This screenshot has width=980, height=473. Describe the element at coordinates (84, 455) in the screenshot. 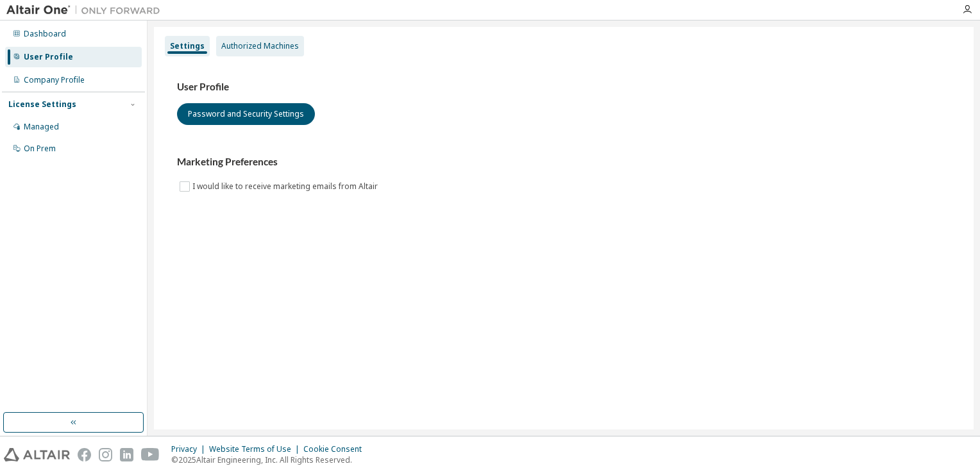

I see `img: facebook.svg` at that location.